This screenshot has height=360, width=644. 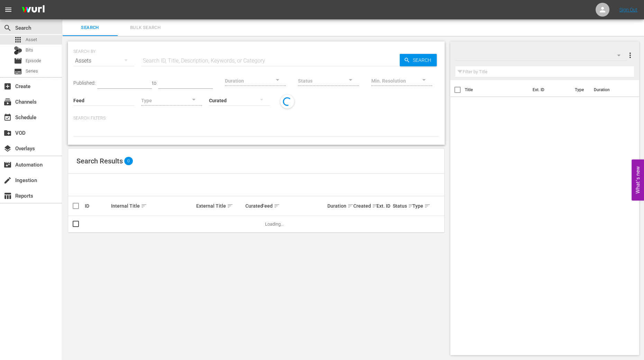 I want to click on div: Status, so click(x=401, y=206).